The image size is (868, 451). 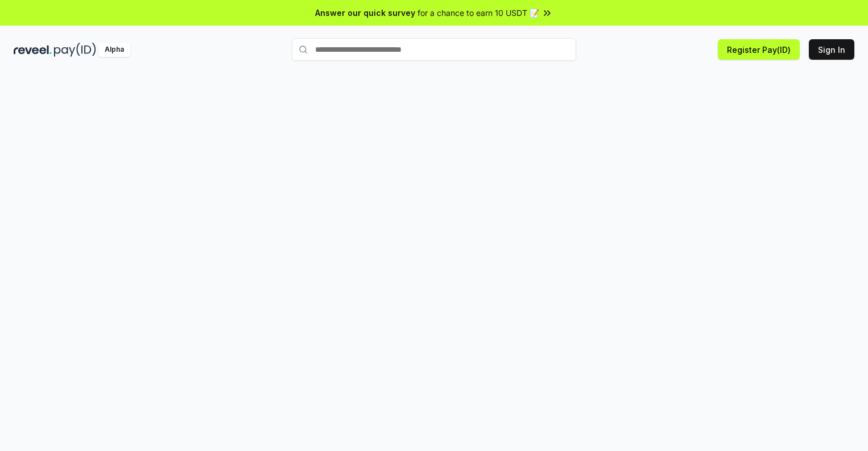 I want to click on img: pay_id, so click(x=75, y=50).